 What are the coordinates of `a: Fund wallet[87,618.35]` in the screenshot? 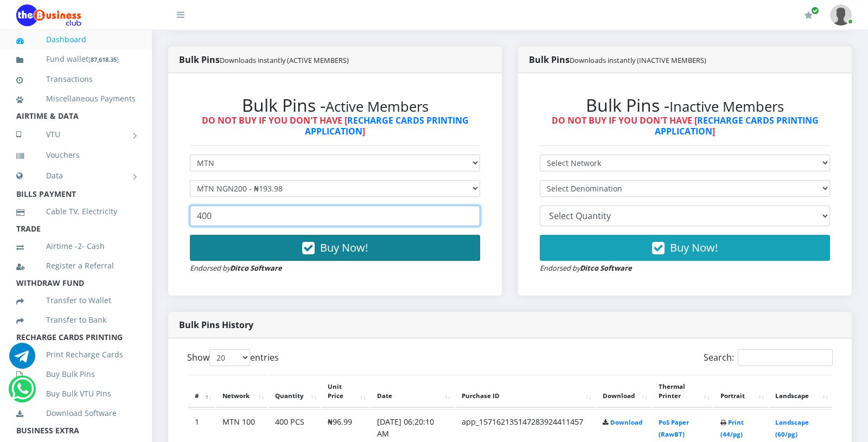 It's located at (76, 59).